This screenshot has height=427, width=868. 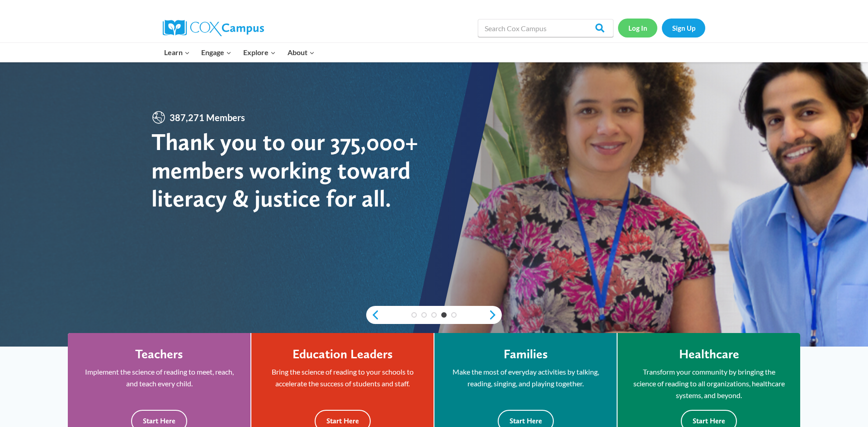 What do you see at coordinates (545, 28) in the screenshot?
I see `input: Search Cox Campus` at bounding box center [545, 28].